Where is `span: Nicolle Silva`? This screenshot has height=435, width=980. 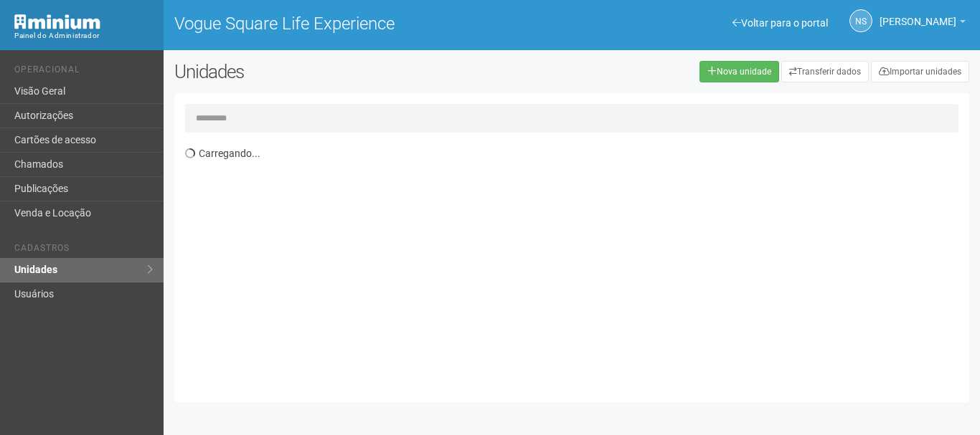 span: Nicolle Silva is located at coordinates (917, 14).